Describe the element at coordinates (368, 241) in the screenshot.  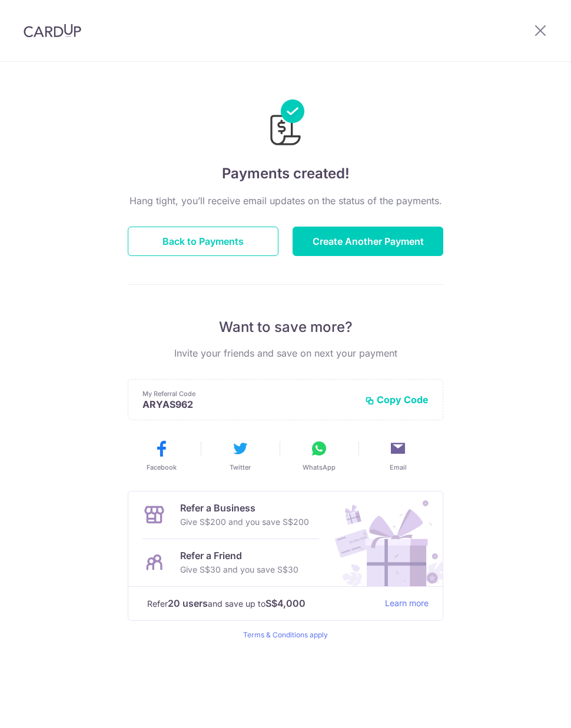
I see `button: Create Another Payment` at that location.